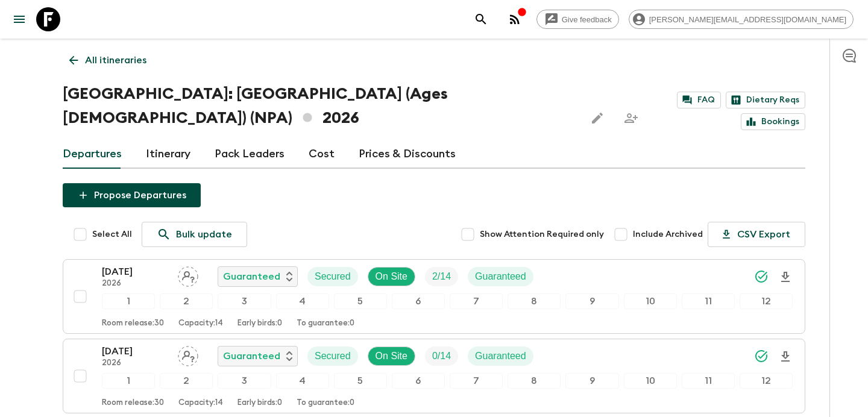  What do you see at coordinates (321, 154) in the screenshot?
I see `a: Cost` at bounding box center [321, 154].